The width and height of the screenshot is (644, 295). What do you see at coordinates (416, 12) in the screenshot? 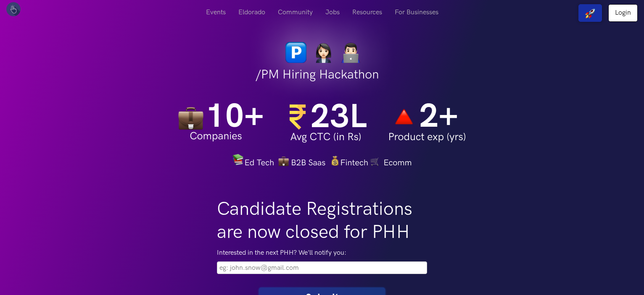
I see `a: For Businesses` at bounding box center [416, 12].